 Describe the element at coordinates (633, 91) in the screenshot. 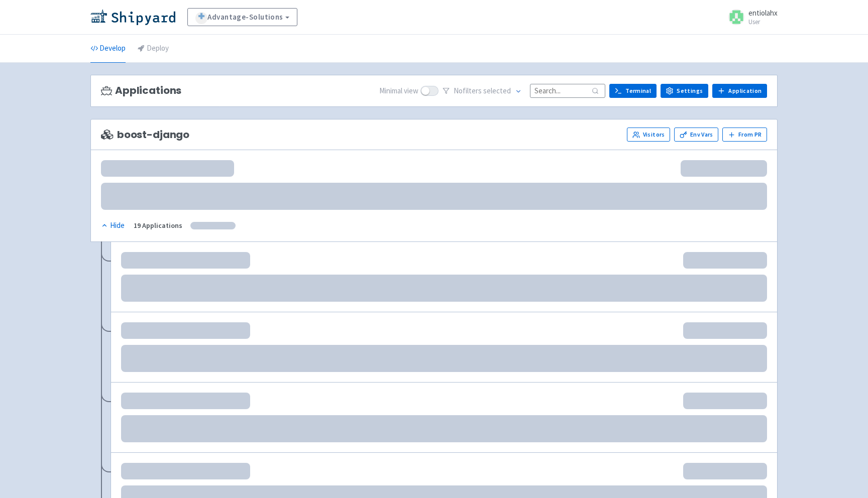

I see `a: Terminal` at that location.